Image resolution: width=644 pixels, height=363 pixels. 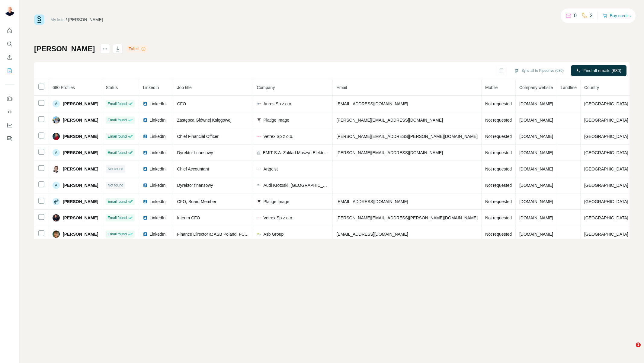 I want to click on span: Job title, so click(x=184, y=88).